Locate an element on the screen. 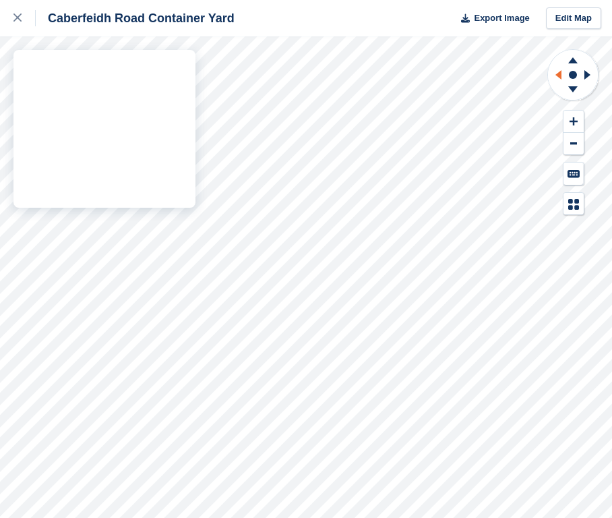 This screenshot has height=518, width=612. span: Export Image is located at coordinates (502, 18).